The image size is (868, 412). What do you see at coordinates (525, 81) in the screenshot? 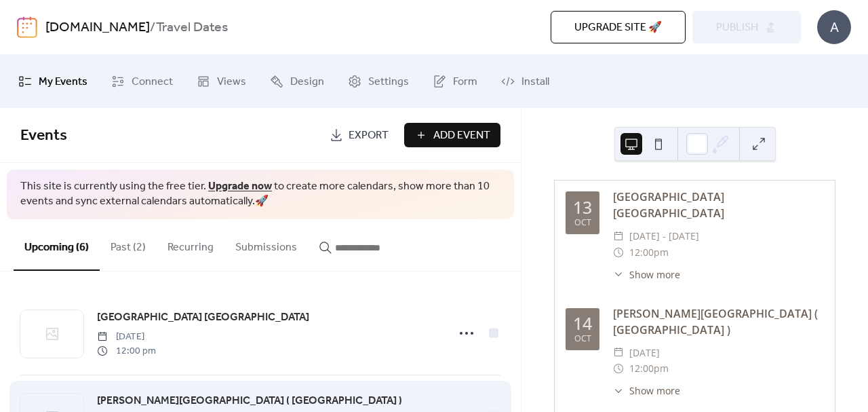
I see `a: Install` at bounding box center [525, 81].